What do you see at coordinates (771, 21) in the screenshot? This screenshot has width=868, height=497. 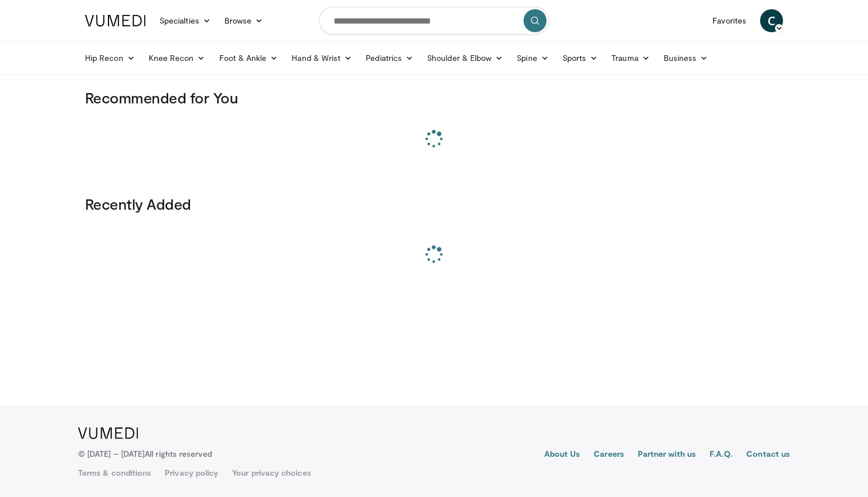 I see `a: C` at bounding box center [771, 21].